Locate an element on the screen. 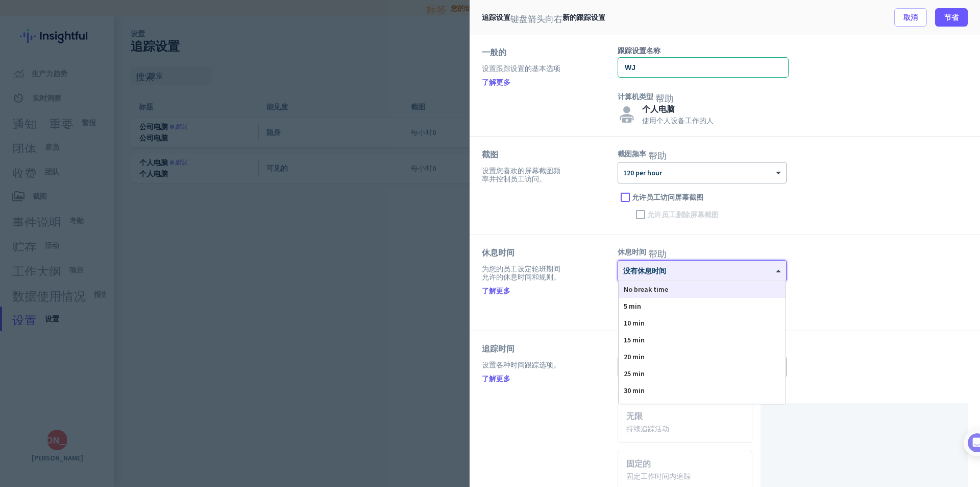 The width and height of the screenshot is (980, 487). font: 键盘箭头向右 is located at coordinates (536, 18).